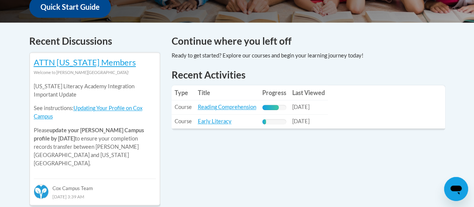 This screenshot has width=474, height=207. Describe the element at coordinates (88, 112) in the screenshot. I see `a: Updating Your Profile on Cox Campus` at that location.